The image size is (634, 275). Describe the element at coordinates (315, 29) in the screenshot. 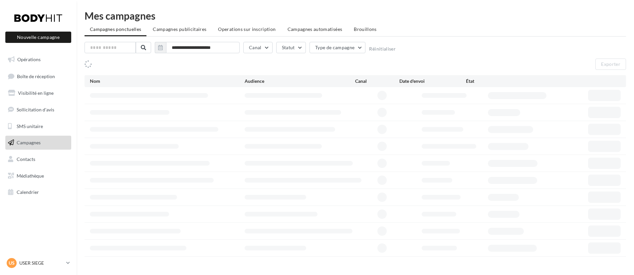

I see `span: Campagnes automatisées` at that location.